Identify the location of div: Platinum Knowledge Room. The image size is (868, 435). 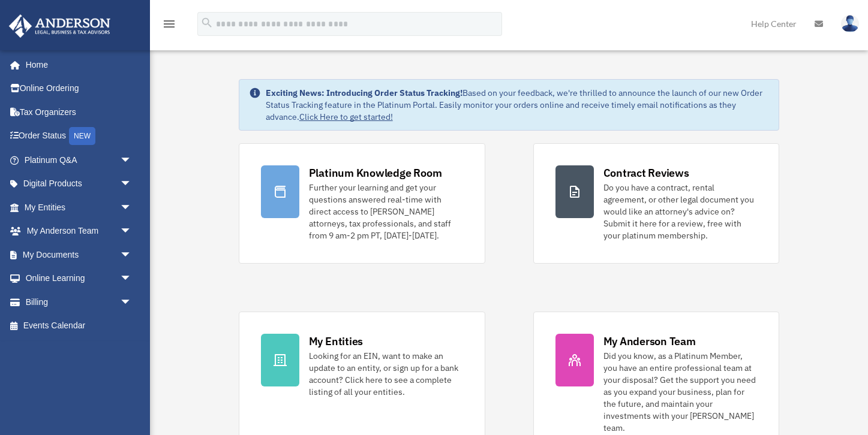
(375, 173).